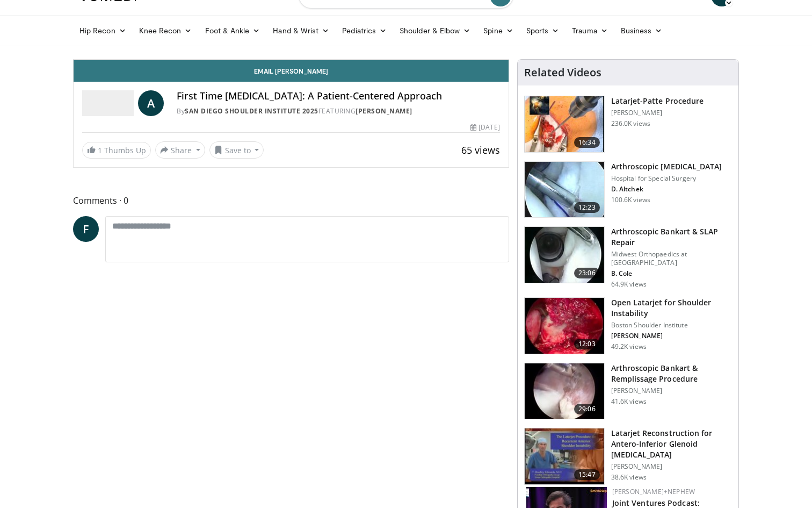  I want to click on a: 1 Thumbs Up, so click(116, 150).